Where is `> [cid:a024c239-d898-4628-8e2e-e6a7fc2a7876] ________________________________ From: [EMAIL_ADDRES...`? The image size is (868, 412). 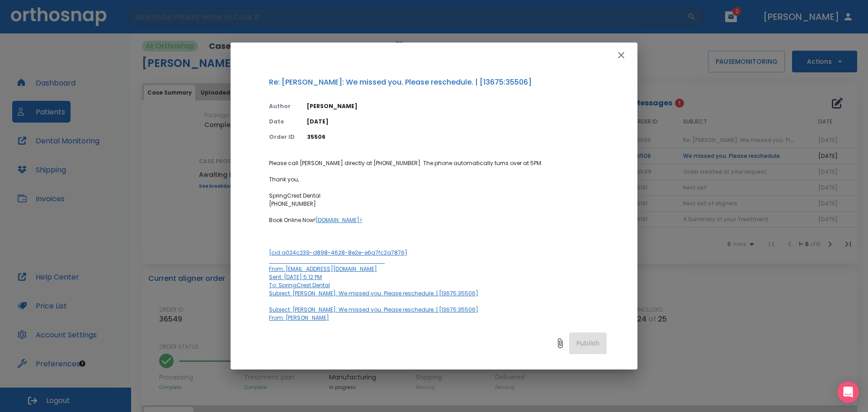 > [cid:a024c239-d898-4628-8e2e-e6a7fc2a7876] ________________________________ From: [EMAIL_ADDRES... is located at coordinates (438, 273).